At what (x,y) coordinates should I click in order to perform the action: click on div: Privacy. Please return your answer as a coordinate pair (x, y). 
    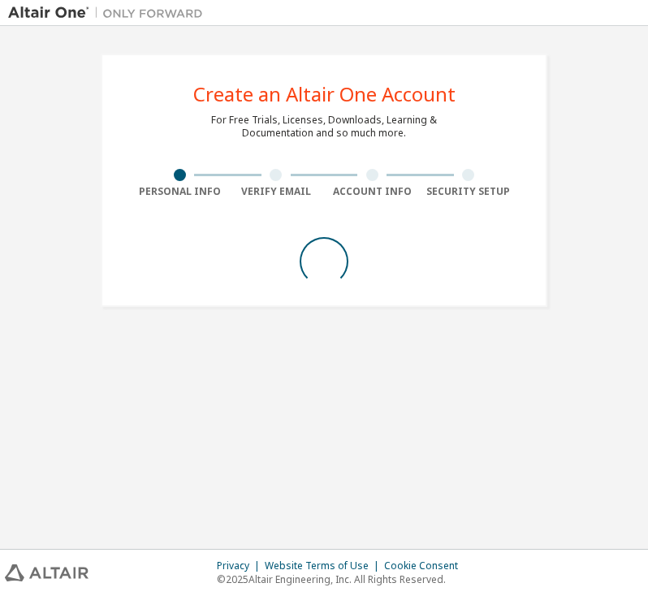
    Looking at the image, I should click on (240, 566).